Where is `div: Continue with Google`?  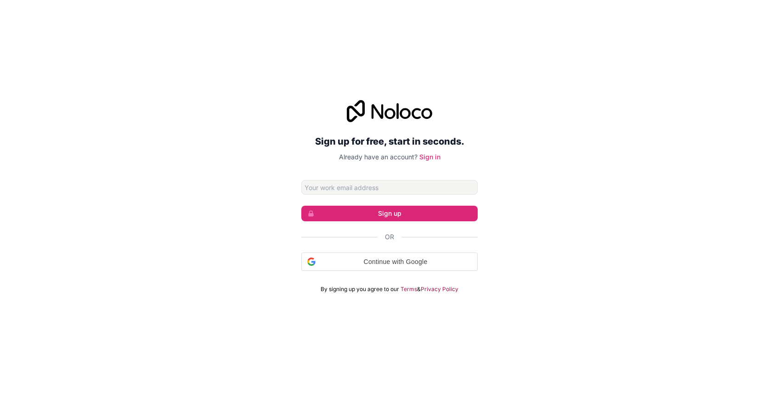
div: Continue with Google is located at coordinates (390, 262).